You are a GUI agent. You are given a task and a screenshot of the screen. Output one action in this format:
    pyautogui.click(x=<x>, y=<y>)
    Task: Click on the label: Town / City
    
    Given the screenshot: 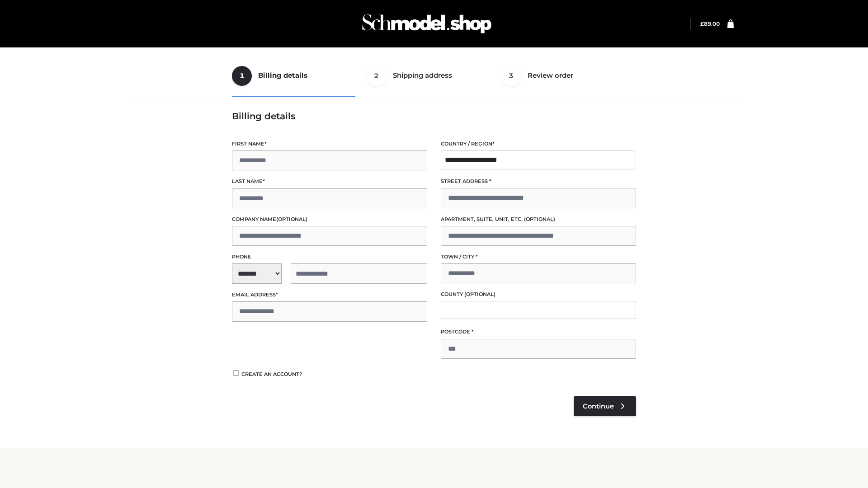 What is the action you would take?
    pyautogui.click(x=538, y=256)
    